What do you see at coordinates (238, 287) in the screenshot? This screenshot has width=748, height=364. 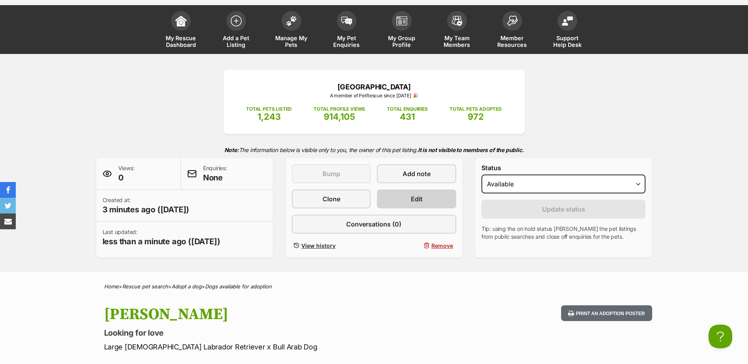 I see `a: Dogs available for adoption` at bounding box center [238, 287].